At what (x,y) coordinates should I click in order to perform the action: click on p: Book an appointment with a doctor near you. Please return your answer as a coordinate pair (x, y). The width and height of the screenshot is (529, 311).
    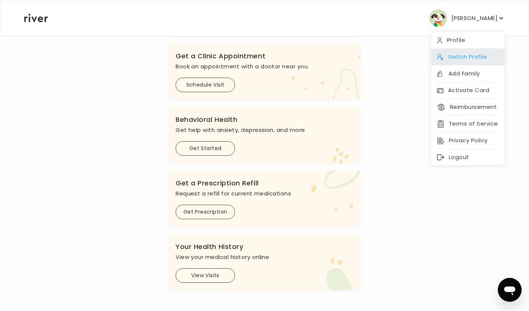
    Looking at the image, I should click on (265, 66).